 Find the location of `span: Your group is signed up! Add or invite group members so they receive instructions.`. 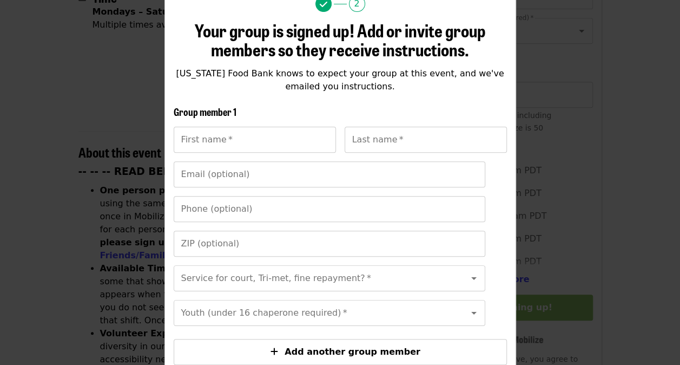

span: Your group is signed up! Add or invite group members so they receive instructions. is located at coordinates (340, 40).